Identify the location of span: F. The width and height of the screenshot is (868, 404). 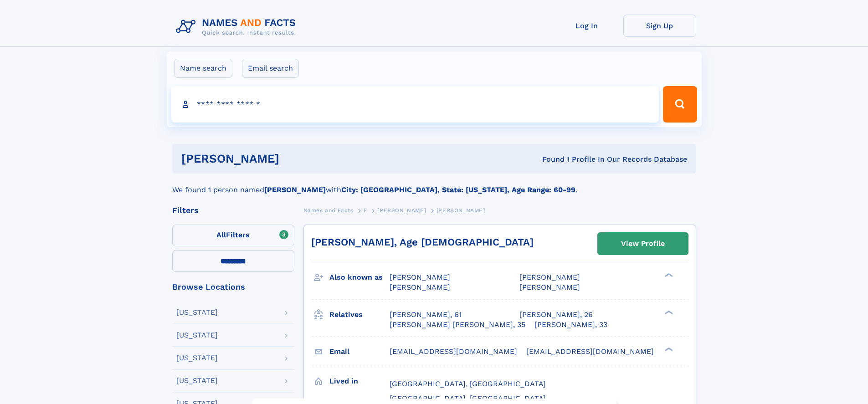
(365, 211).